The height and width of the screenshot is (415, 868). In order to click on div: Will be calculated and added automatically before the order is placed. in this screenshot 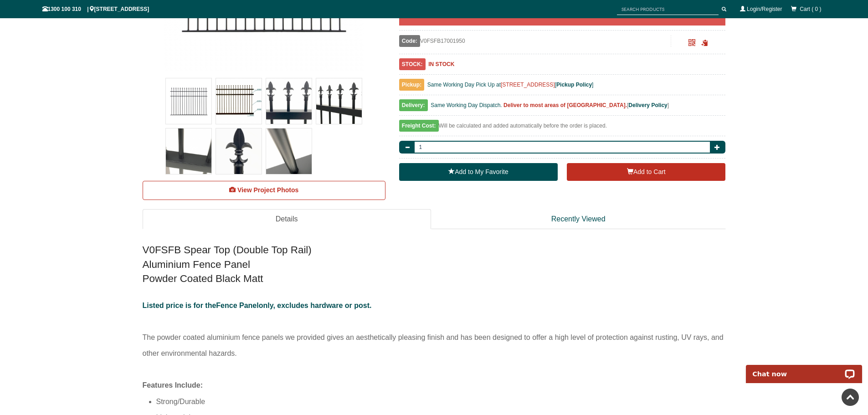, I will do `click(563, 128)`.